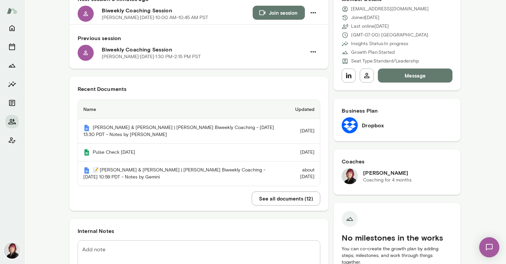 This screenshot has height=264, width=506. What do you see at coordinates (379, 44) in the screenshot?
I see `p: Insights Status: In progress` at bounding box center [379, 44].